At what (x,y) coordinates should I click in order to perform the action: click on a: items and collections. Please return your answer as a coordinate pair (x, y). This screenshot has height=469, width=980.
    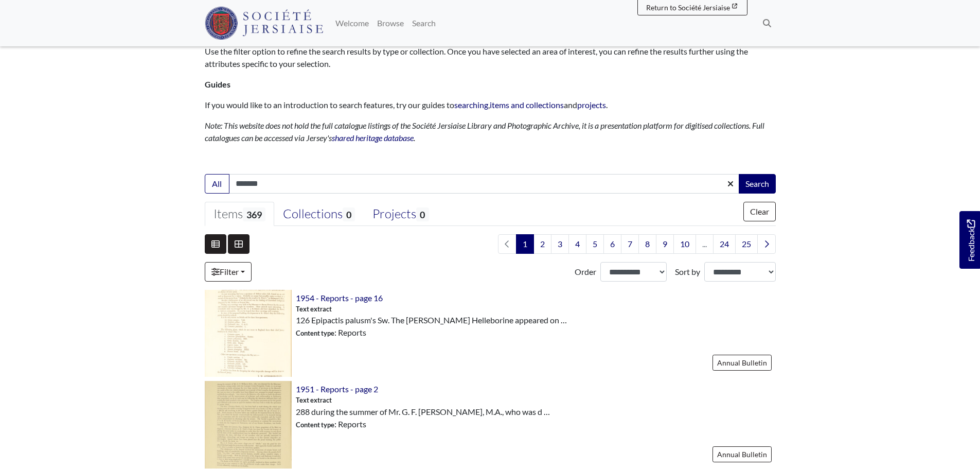
    Looking at the image, I should click on (527, 104).